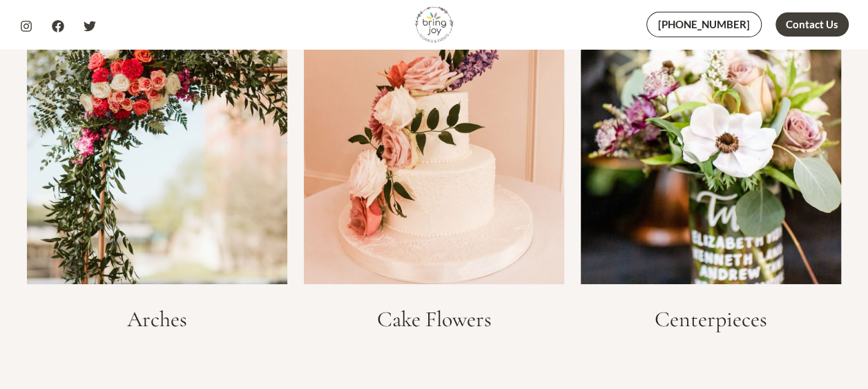 Image resolution: width=868 pixels, height=389 pixels. I want to click on h3: Centerpieces, so click(711, 320).